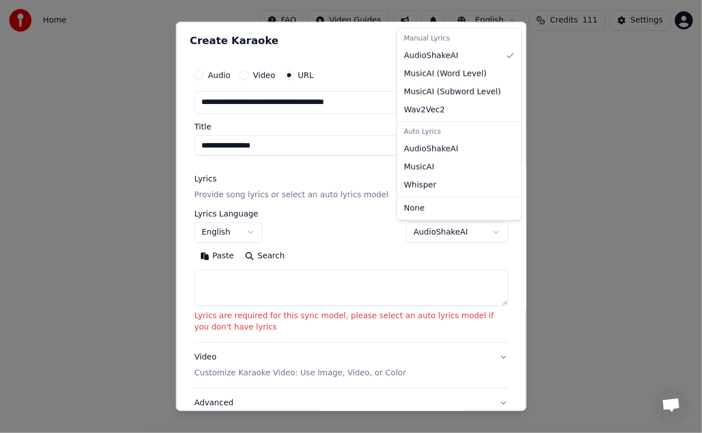  Describe the element at coordinates (424, 110) in the screenshot. I see `span: Wav2Vec2` at that location.